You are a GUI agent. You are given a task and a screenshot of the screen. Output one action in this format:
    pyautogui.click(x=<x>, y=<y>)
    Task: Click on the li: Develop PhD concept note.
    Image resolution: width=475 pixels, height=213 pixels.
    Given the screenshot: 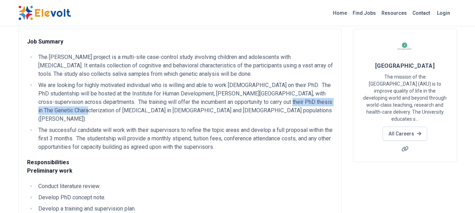 What is the action you would take?
    pyautogui.click(x=184, y=198)
    